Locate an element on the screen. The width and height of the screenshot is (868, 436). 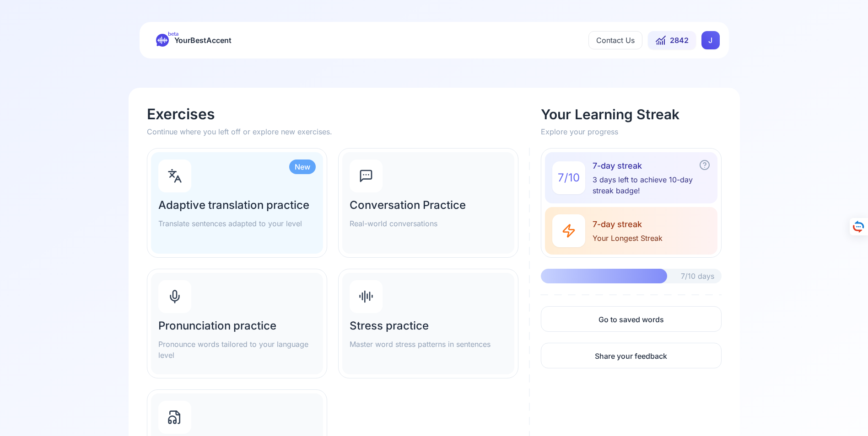
span: YourBestAccent is located at coordinates (203, 40).